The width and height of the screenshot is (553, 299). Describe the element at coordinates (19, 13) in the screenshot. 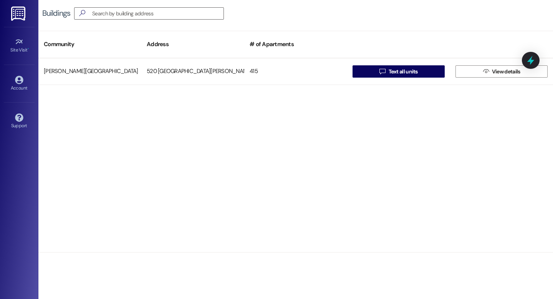

I see `img: ResiDesk Logo` at that location.